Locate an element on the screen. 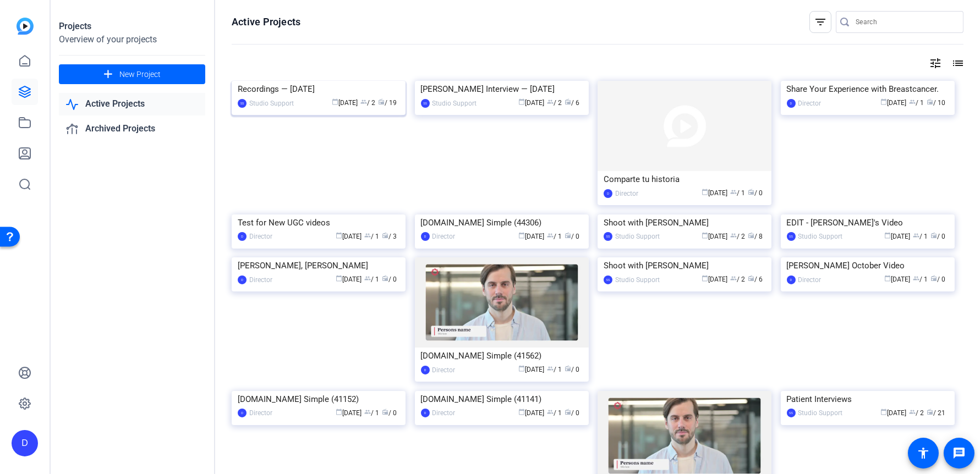 This screenshot has height=474, width=980. div: Test for New UGC videos is located at coordinates (319, 223).